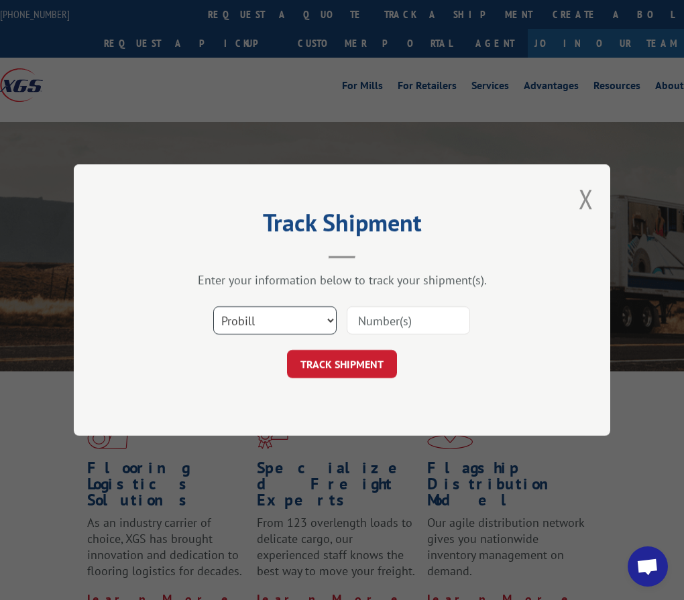 The image size is (684, 600). Describe the element at coordinates (586, 198) in the screenshot. I see `button: Close modal` at that location.